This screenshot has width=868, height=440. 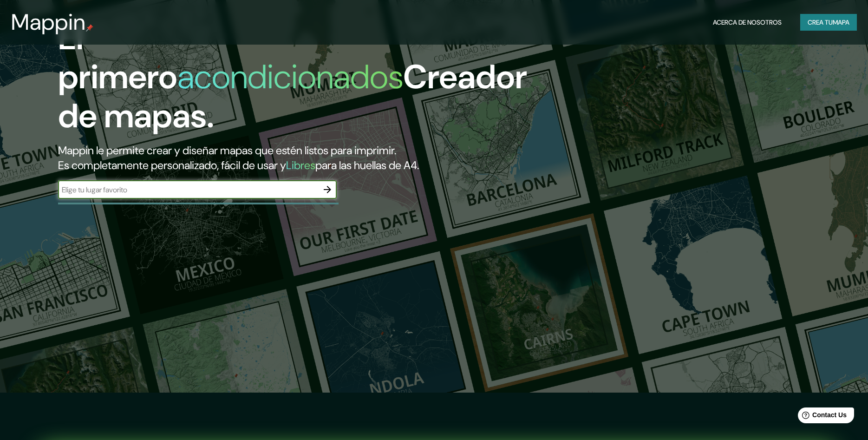 I want to click on h1: El primero Creador de mapas., so click(x=292, y=81).